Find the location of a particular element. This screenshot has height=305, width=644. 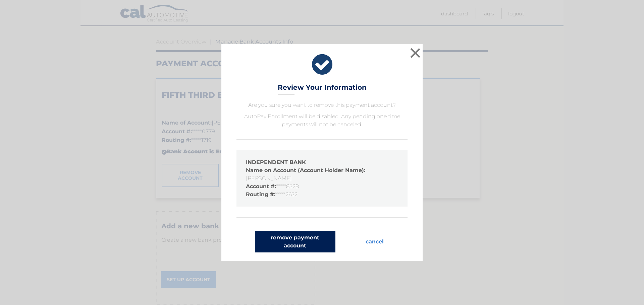

strong: Name on Account (Account Holder Name): is located at coordinates (305, 170).